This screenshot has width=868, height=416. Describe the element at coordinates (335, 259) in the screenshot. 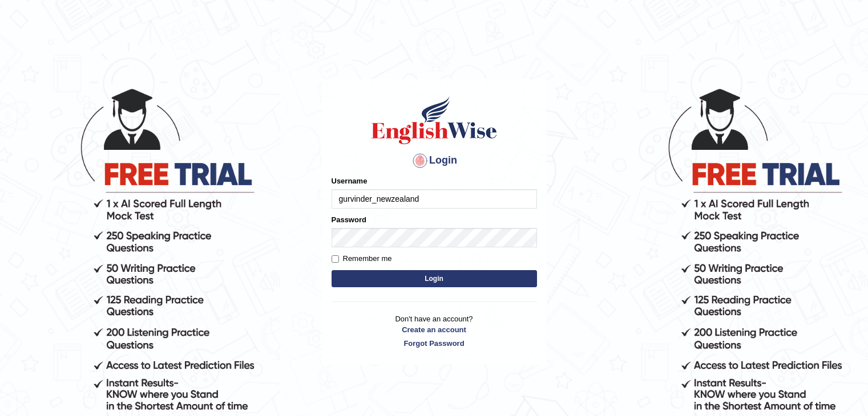

I see `input: Remember me` at that location.